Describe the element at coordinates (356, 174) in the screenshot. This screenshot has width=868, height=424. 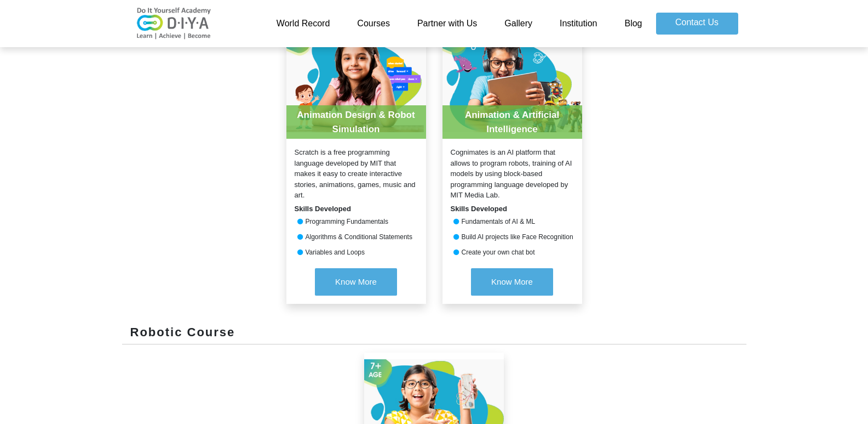
I see `div: Scratch is a free programming language developed by MIT that makes it easy to create interactive ...` at that location.